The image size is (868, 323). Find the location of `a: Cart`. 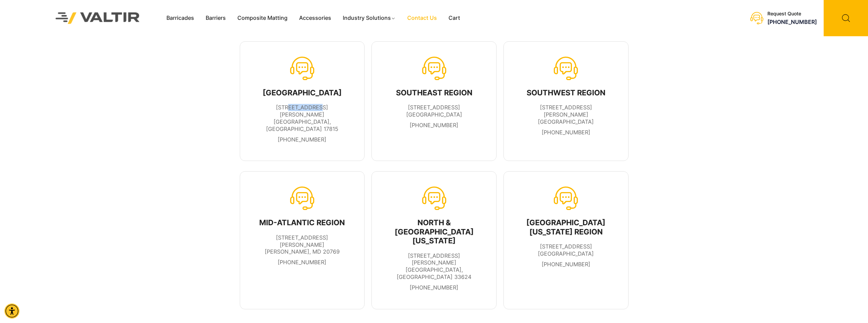

a: Cart is located at coordinates (454, 18).